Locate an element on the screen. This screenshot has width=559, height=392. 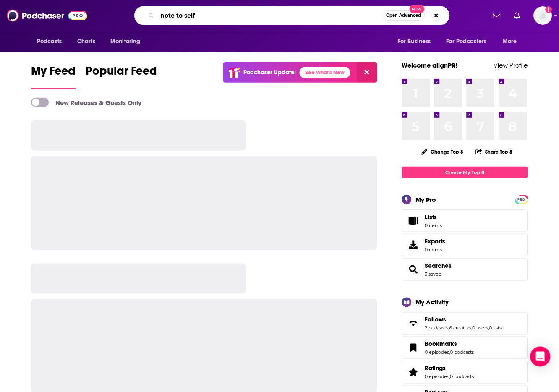
a: Welcome alignPR! is located at coordinates (430, 65).